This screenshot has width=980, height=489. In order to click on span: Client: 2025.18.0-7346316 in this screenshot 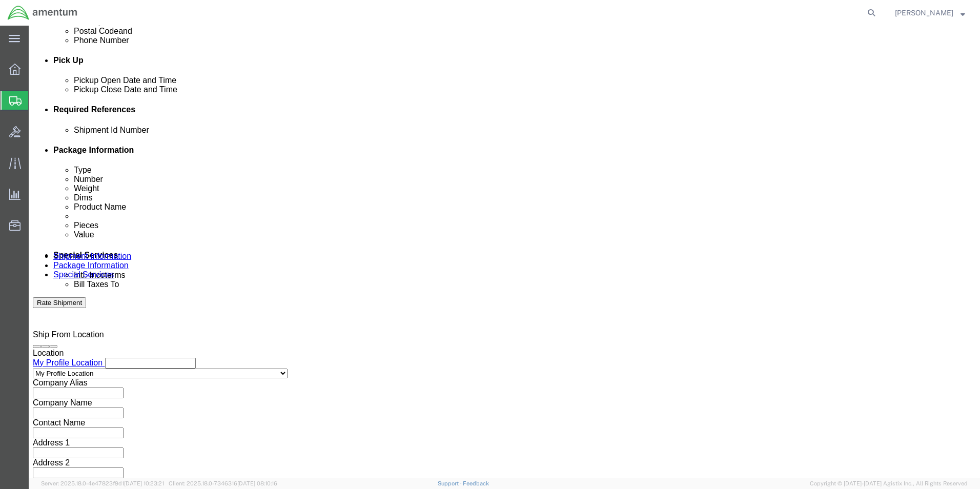, I will do `click(223, 483)`.